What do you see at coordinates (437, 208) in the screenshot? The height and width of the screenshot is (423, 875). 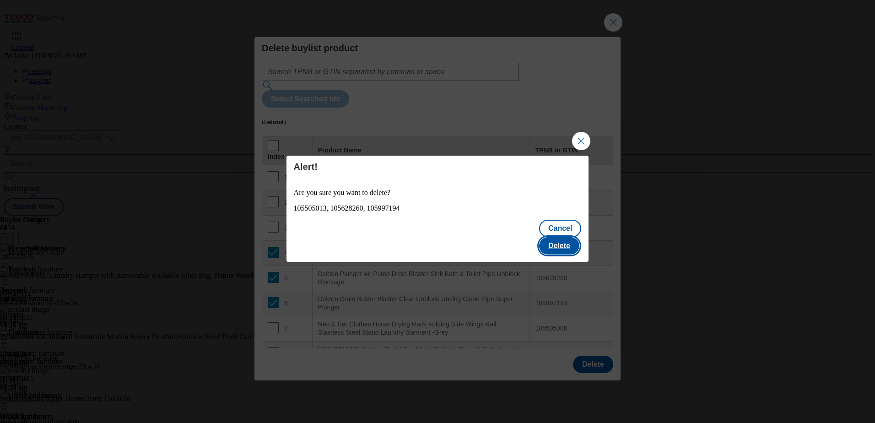 I see `div: 105505013, 105628260, 105997194` at bounding box center [437, 208].